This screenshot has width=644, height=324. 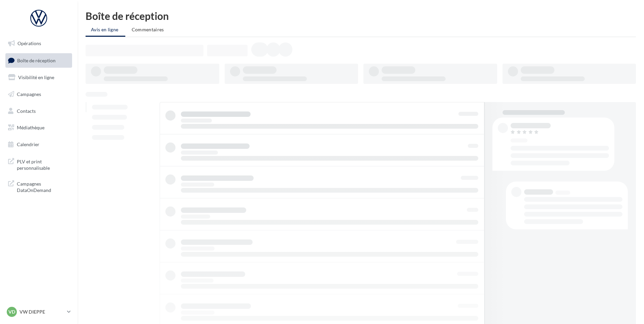 I want to click on a: Visibilité en ligne, so click(x=39, y=78).